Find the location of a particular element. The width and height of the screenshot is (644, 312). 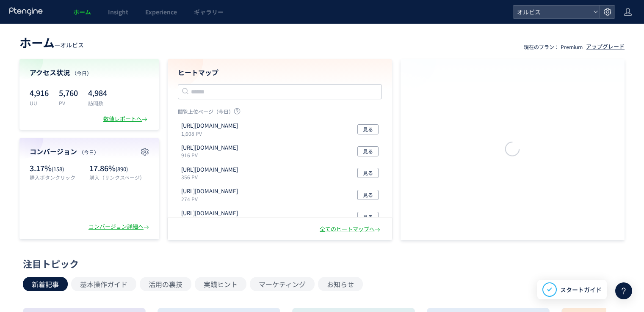

button: 実践ヒント is located at coordinates (221, 284).